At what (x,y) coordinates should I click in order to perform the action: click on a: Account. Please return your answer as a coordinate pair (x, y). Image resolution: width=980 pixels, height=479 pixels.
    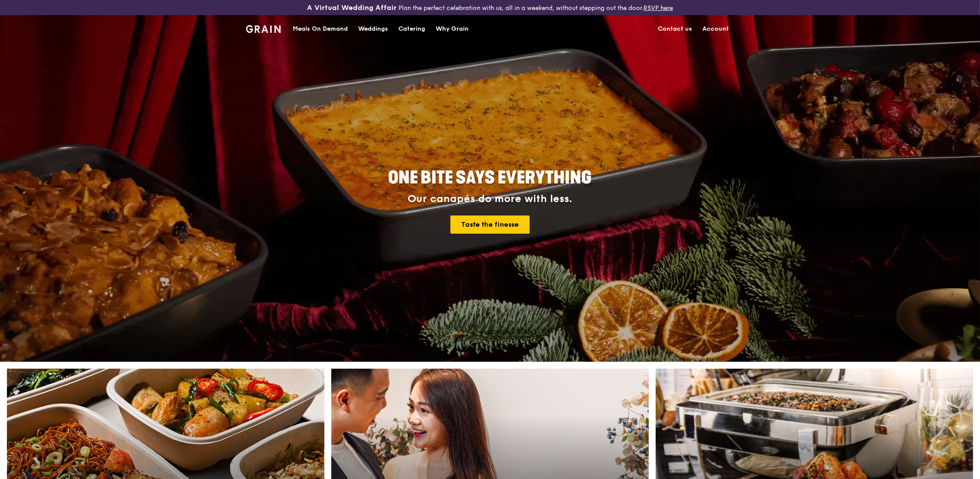
    Looking at the image, I should click on (716, 29).